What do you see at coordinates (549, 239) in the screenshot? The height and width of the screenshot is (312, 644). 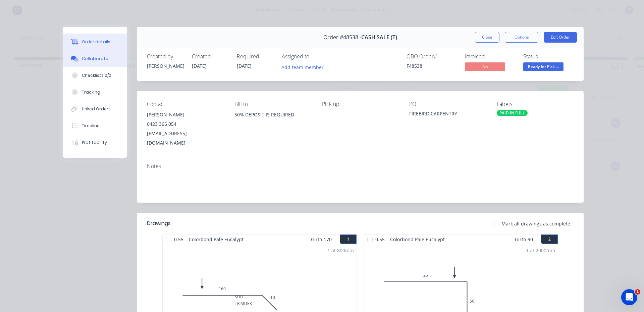 I see `button: 2` at bounding box center [549, 239].